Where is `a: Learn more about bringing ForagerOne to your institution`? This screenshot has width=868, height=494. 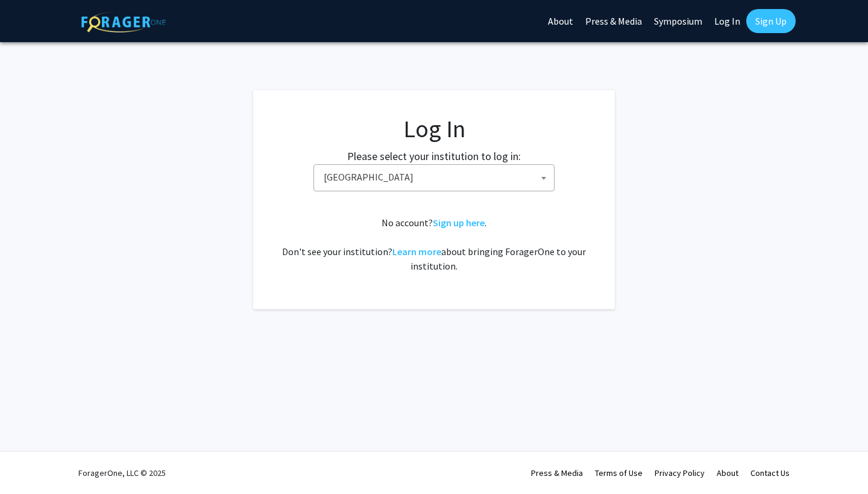
a: Learn more about bringing ForagerOne to your institution is located at coordinates (416, 252).